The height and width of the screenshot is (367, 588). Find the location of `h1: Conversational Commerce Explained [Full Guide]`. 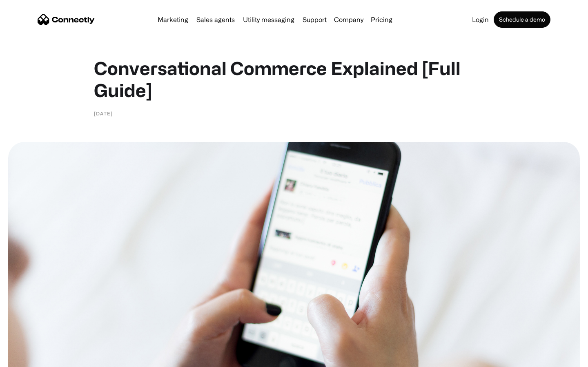

h1: Conversational Commerce Explained [Full Guide] is located at coordinates (294, 79).